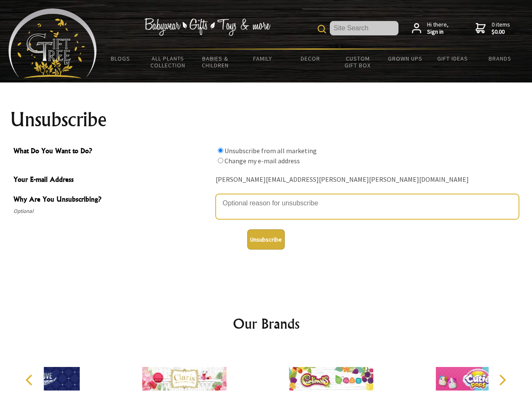  What do you see at coordinates (270, 151) in the screenshot?
I see `label: Unsubscribe from all marketing` at bounding box center [270, 151].